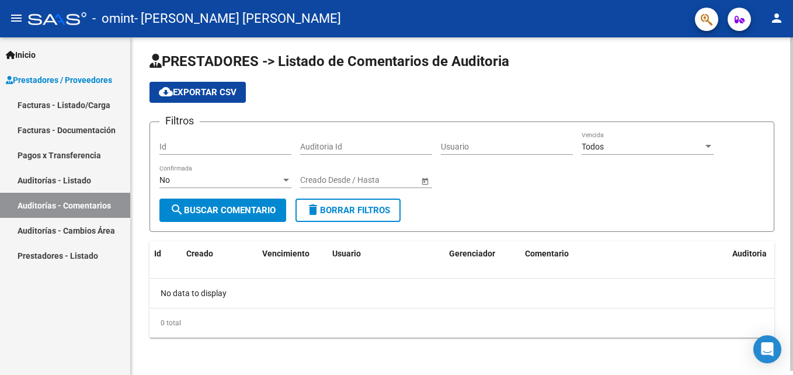  I want to click on span: Prestadores / Proveedores, so click(59, 80).